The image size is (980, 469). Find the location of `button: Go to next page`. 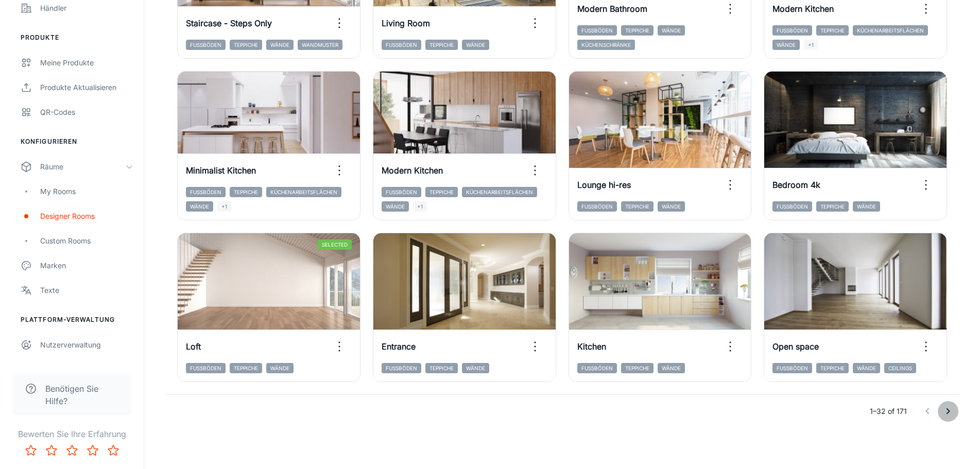

button: Go to next page is located at coordinates (948, 411).